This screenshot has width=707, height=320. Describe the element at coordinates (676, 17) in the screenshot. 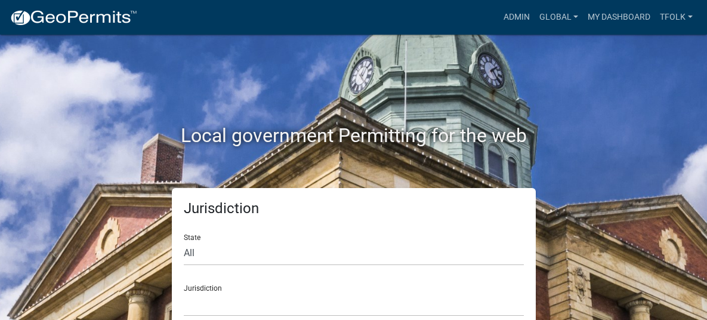

I see `a: tfolk` at that location.